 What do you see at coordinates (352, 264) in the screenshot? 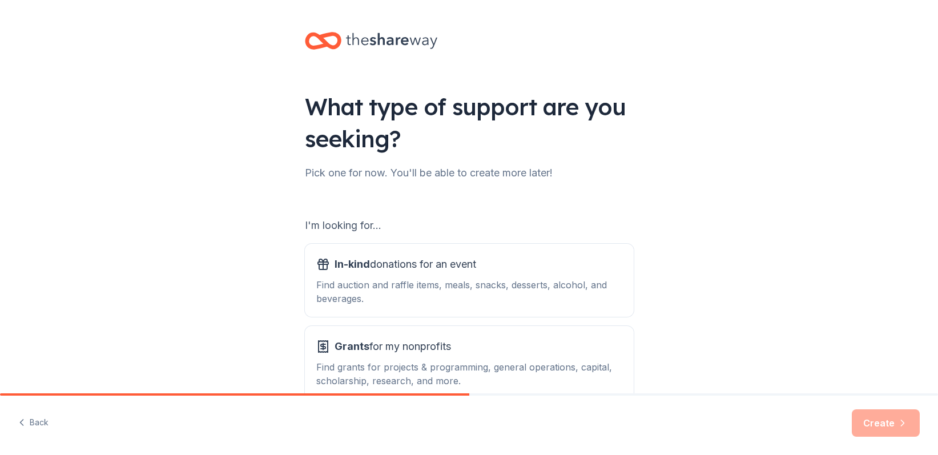
I see `span: In-kind` at bounding box center [352, 264].